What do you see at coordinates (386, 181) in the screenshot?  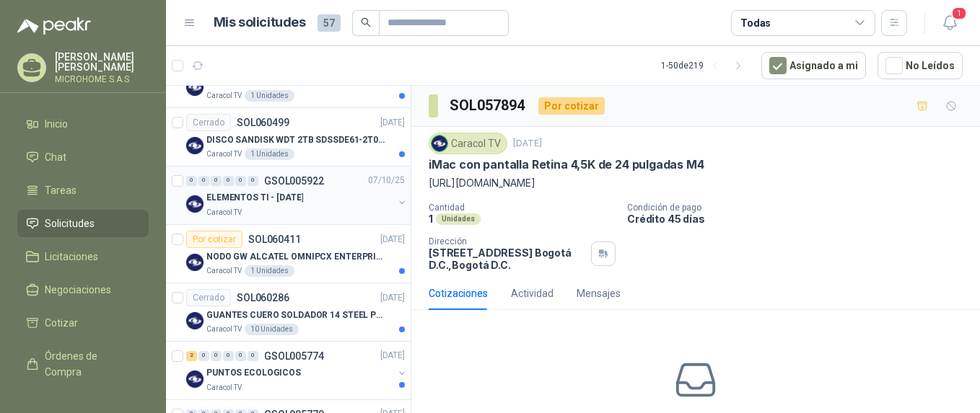 I see `p: 07/10/25` at bounding box center [386, 181].